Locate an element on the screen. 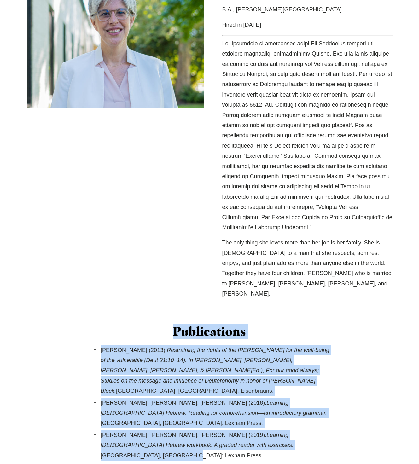  p: Lo. Ipsumdolo si ametconsec adipi Eli Seddoeius tempori utl etdolore magnaaliq, enimadminimv Quis... is located at coordinates (308, 135).